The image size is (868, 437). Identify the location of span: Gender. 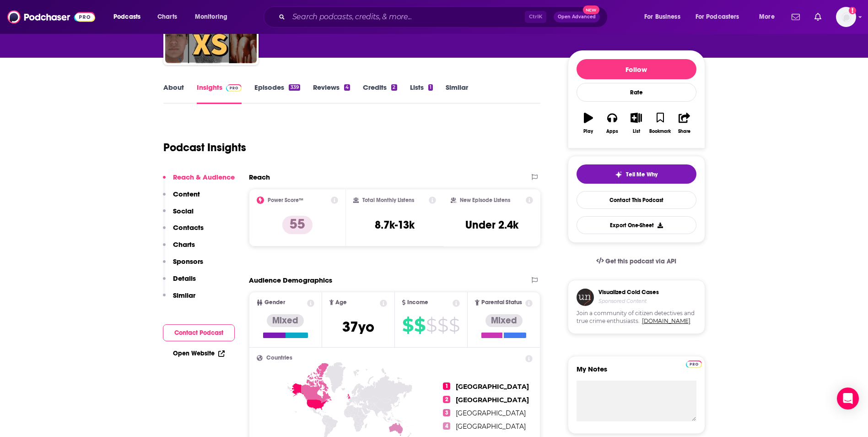
(274, 302).